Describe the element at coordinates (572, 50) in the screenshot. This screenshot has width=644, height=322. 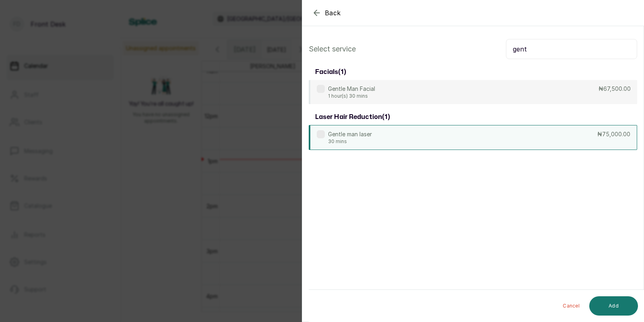
I see `input: Search.` at that location.